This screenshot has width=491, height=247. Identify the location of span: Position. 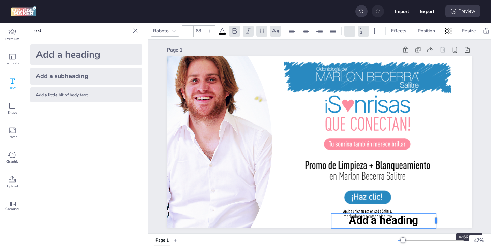
(426, 31).